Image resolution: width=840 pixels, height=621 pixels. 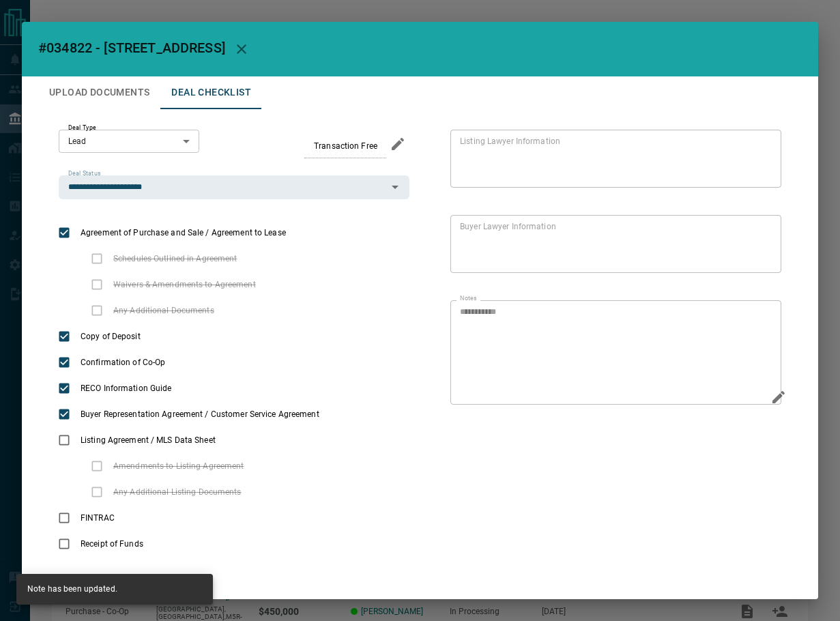 What do you see at coordinates (395, 187) in the screenshot?
I see `button: Open` at bounding box center [395, 187].